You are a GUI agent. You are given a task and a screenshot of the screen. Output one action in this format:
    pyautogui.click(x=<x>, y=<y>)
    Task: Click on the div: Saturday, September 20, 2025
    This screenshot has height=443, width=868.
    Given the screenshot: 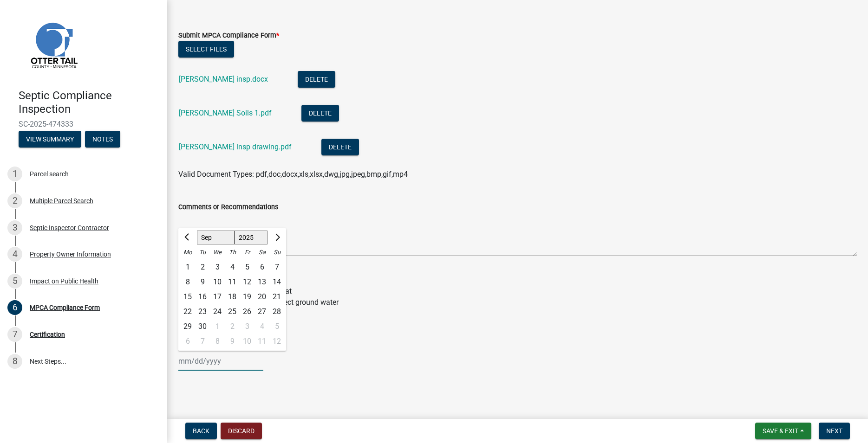 What is the action you would take?
    pyautogui.click(x=262, y=297)
    